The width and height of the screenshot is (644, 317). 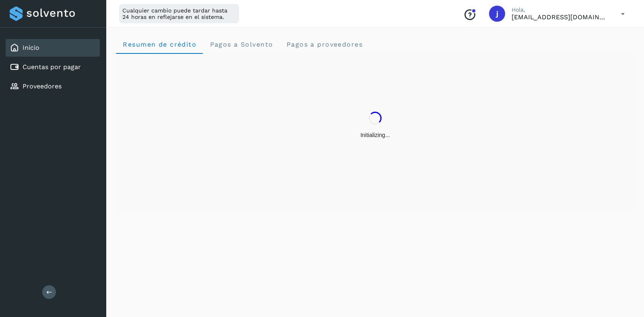 I want to click on span: Pagos a Solvento, so click(x=241, y=44).